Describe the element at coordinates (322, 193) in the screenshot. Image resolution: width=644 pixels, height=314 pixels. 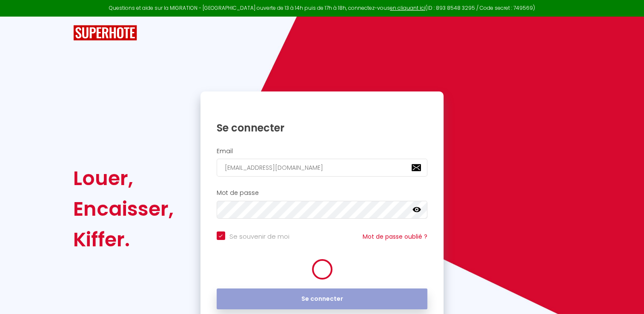
I see `h2: Mot de passe` at that location.